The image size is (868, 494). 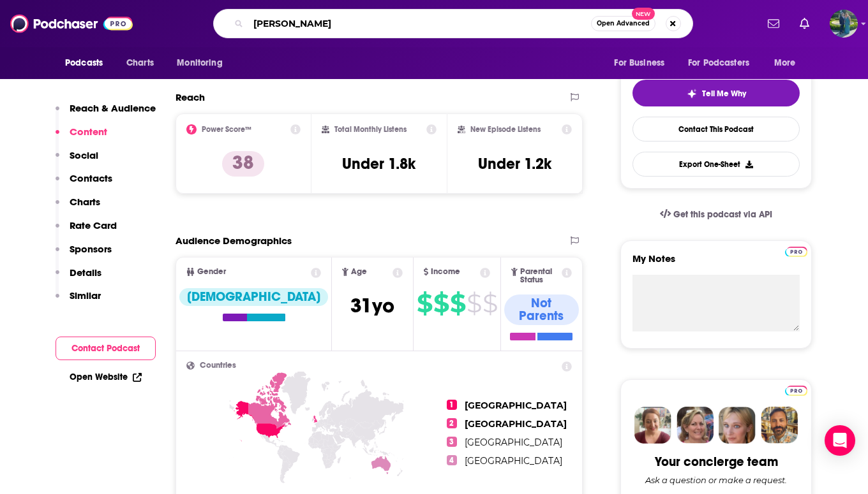 What do you see at coordinates (378, 164) in the screenshot?
I see `h3: Under 1.8k` at bounding box center [378, 164].